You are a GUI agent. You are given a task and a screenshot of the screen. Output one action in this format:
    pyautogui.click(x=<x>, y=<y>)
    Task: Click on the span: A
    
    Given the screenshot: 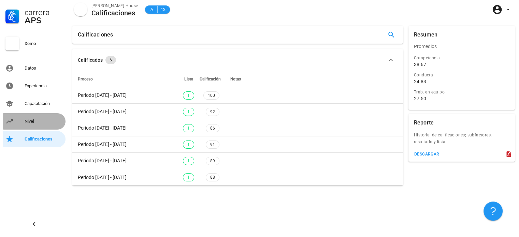 What is the action you would take?
    pyautogui.click(x=152, y=10)
    